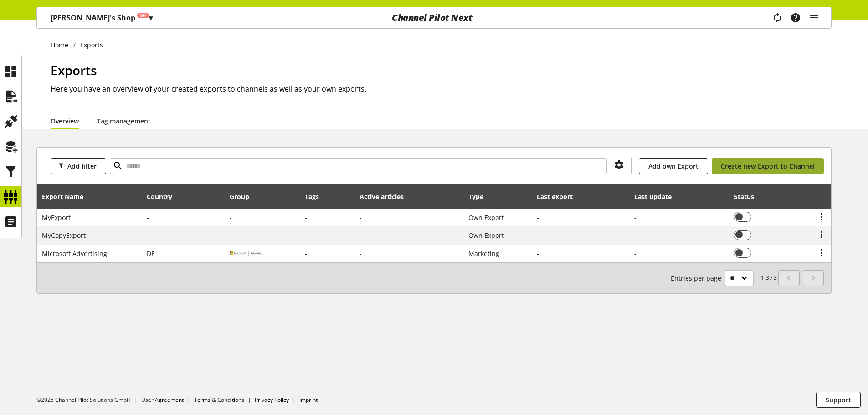 The height and width of the screenshot is (415, 868). What do you see at coordinates (480, 196) in the screenshot?
I see `div: Type` at bounding box center [480, 196].